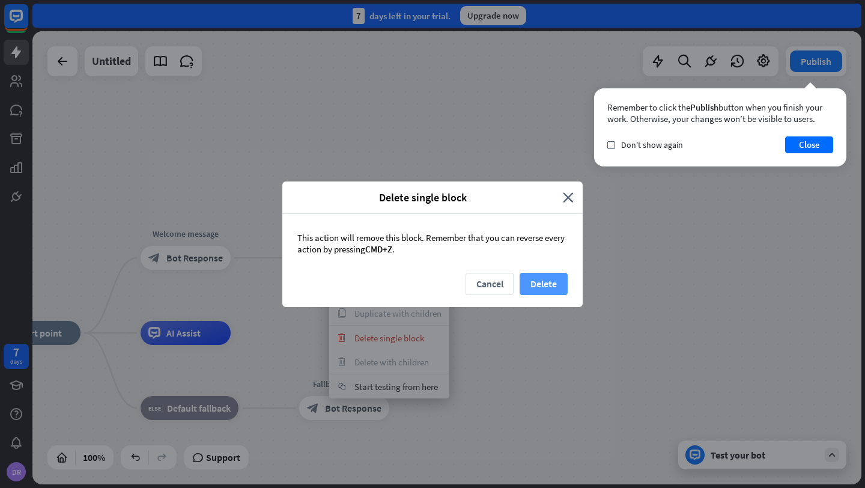 The image size is (865, 488). I want to click on div: Remember to click the button when you finish your work. Otherwise, your changes won’t be visible ..., so click(720, 113).